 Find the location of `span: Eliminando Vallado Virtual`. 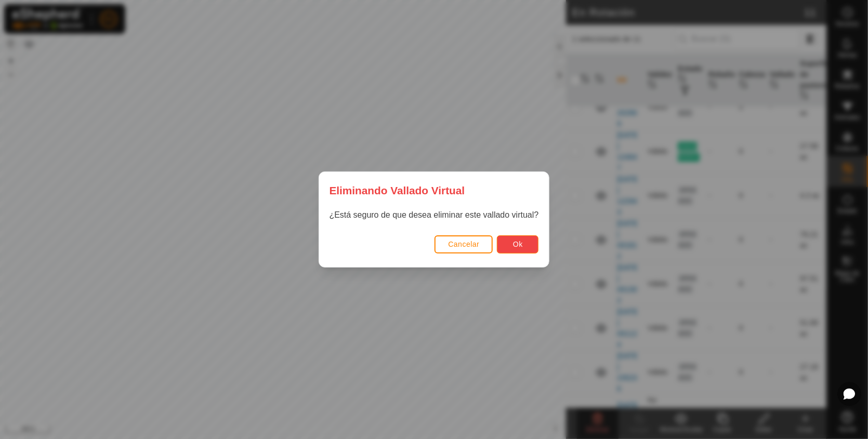

span: Eliminando Vallado Virtual is located at coordinates (397, 190).